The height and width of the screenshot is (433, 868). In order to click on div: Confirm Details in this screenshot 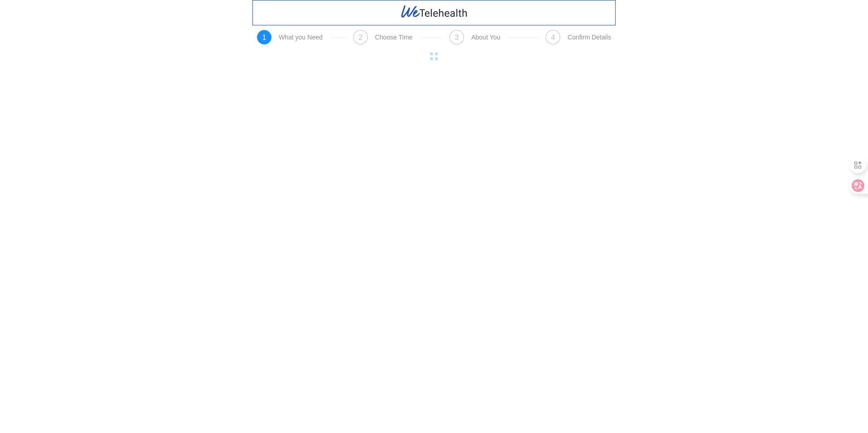, I will do `click(589, 37)`.